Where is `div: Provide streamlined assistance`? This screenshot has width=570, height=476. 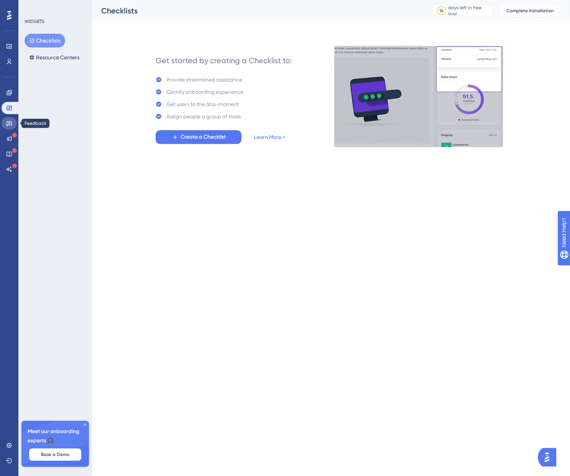 div: Provide streamlined assistance is located at coordinates (204, 80).